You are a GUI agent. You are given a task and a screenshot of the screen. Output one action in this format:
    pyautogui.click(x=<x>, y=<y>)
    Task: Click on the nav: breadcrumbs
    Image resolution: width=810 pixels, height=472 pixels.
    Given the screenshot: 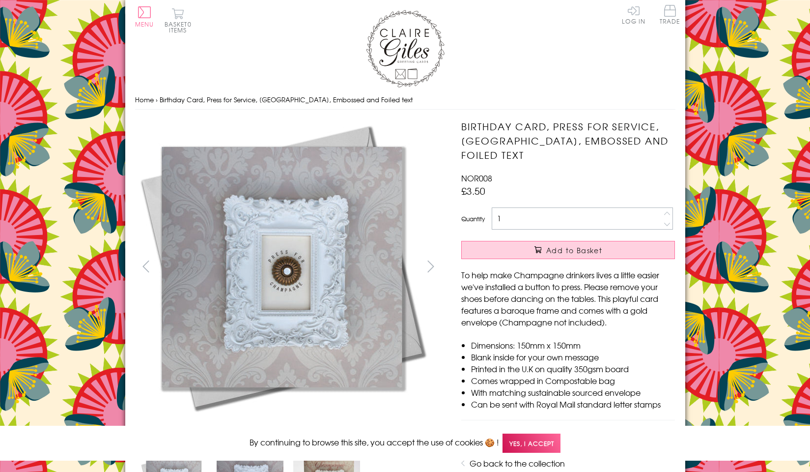 What is the action you would take?
    pyautogui.click(x=405, y=100)
    